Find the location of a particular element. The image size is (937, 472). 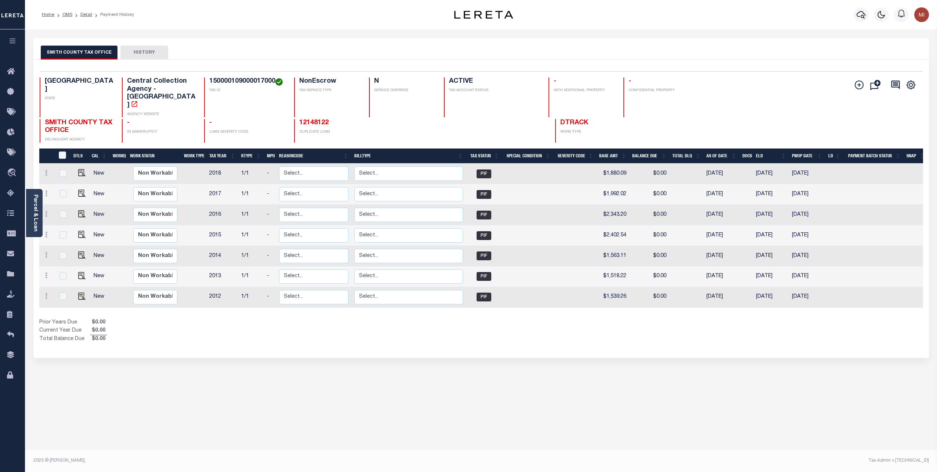

th: As of Date: activate to sort column ascending is located at coordinates (722, 156).